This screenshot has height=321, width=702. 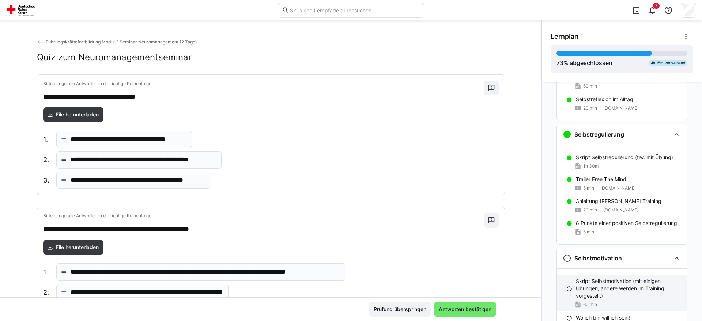 What do you see at coordinates (465, 310) in the screenshot?
I see `span: Antworten bestätigen` at bounding box center [465, 310].